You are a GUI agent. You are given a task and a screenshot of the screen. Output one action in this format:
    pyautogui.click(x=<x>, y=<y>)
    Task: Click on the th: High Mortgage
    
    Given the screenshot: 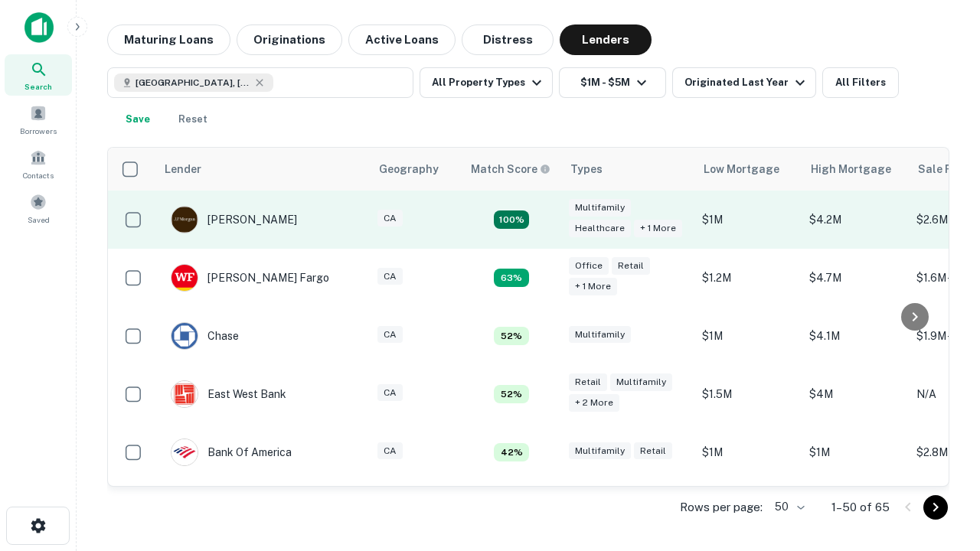 What is the action you would take?
    pyautogui.click(x=855, y=169)
    